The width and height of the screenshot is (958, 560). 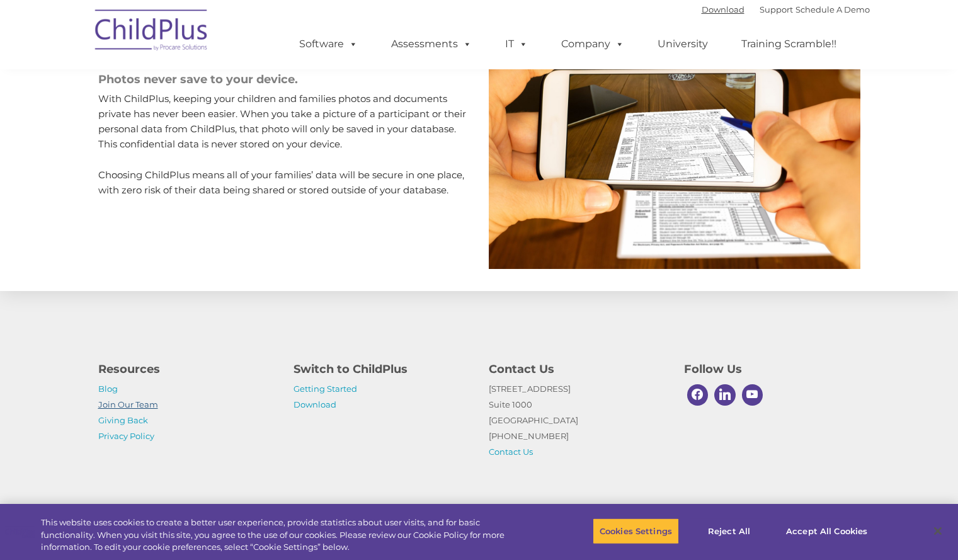 What do you see at coordinates (725, 395) in the screenshot?
I see `a: Linkedin` at bounding box center [725, 395].